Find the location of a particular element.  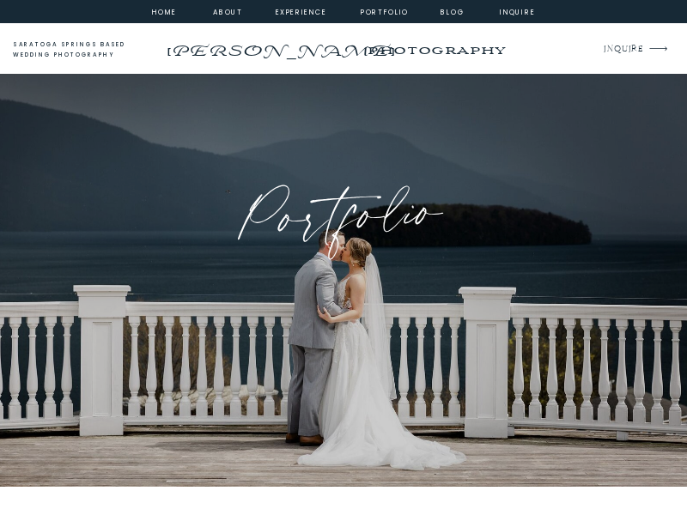

a: portfolio is located at coordinates (384, 11).